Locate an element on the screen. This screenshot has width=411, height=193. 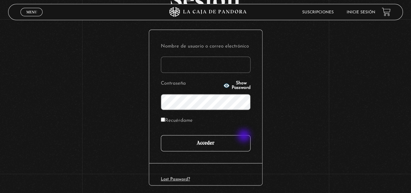
label: Contraseña is located at coordinates (191, 83).